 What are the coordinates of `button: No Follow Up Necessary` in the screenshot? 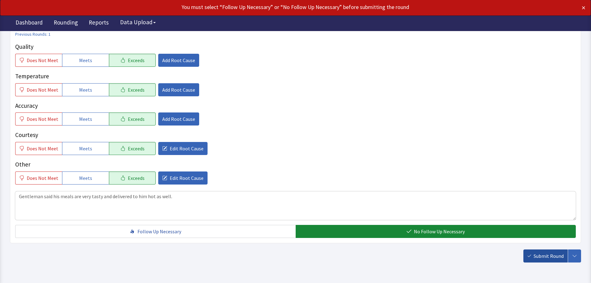 It's located at (436, 231).